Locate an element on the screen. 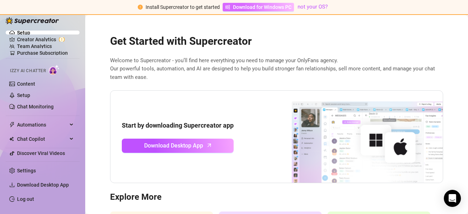 Image resolution: width=468 pixels, height=214 pixels. span: arrow-up is located at coordinates (209, 145).